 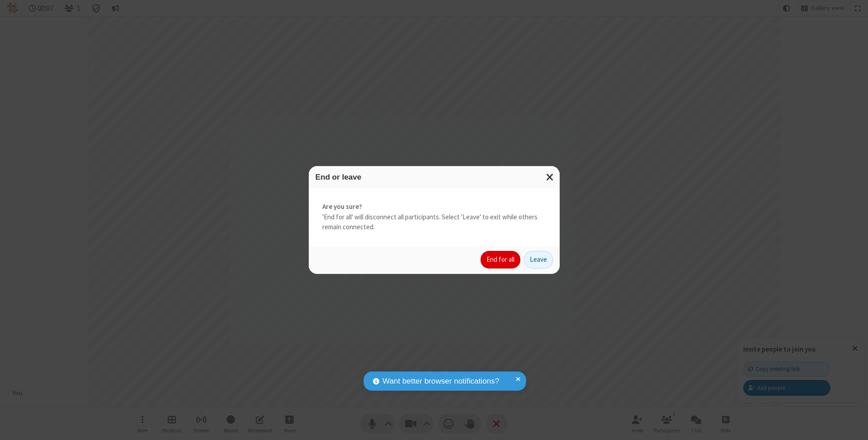 What do you see at coordinates (434, 217) in the screenshot?
I see `div: 'End for all' will disconnect all participants. Select 'Leave' to exit while others remain connec...` at bounding box center [434, 217].